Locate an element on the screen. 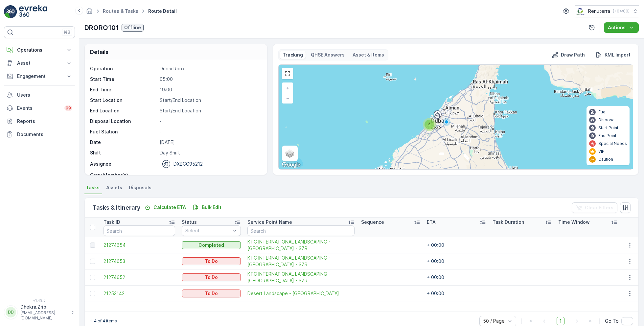  p: Disposal Location is located at coordinates (124, 121).